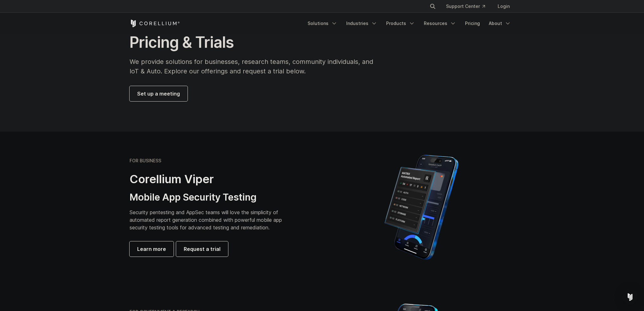  I want to click on a: Solutions, so click(322, 24).